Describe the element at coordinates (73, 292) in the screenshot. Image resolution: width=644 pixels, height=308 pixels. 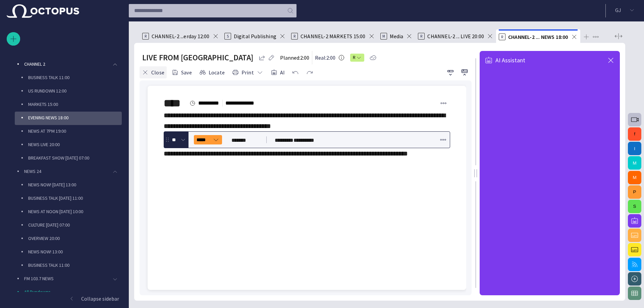
I see `p: All Rundowns` at that location.